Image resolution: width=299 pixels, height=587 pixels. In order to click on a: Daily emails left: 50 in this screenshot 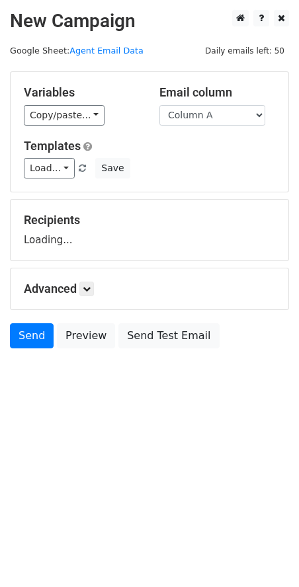, I will do `click(245, 50)`.